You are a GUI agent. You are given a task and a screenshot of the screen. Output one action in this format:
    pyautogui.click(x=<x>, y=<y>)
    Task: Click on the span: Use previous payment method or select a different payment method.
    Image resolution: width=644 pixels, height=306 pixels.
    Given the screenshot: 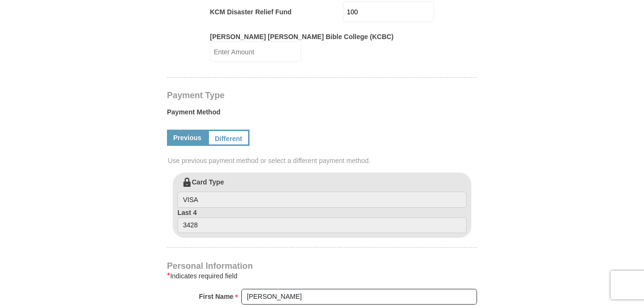 What is the action you would take?
    pyautogui.click(x=323, y=161)
    